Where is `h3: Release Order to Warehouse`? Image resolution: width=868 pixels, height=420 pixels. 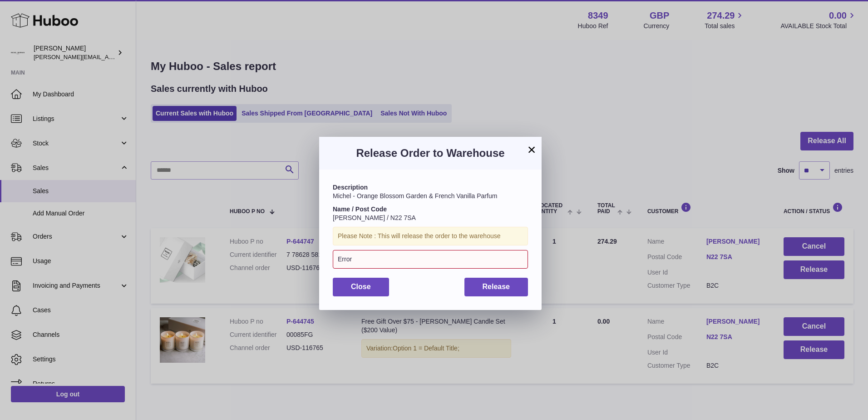
h3: Release Order to Warehouse is located at coordinates (430, 153).